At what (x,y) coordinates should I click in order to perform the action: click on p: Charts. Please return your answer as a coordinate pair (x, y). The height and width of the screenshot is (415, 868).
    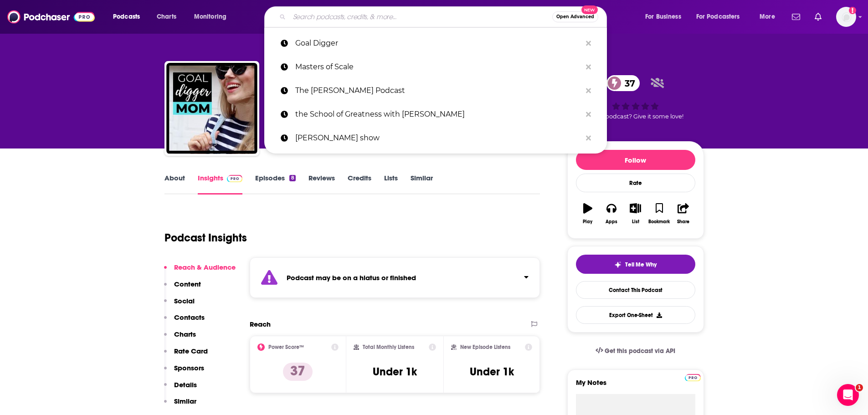
    Looking at the image, I should click on (185, 334).